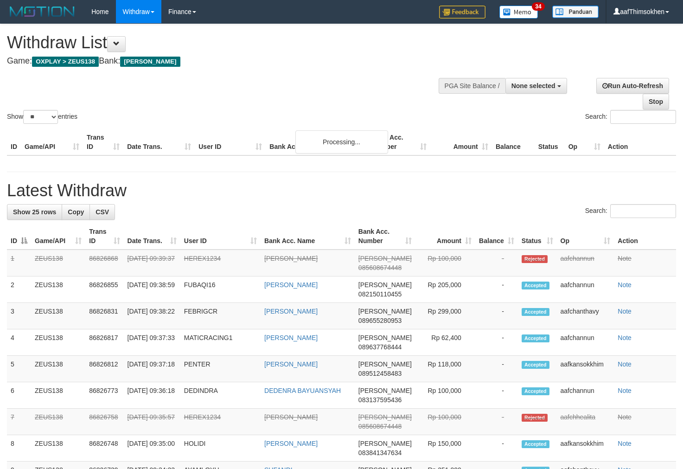 The width and height of the screenshot is (683, 469). What do you see at coordinates (656, 102) in the screenshot?
I see `a: Stop` at bounding box center [656, 102].